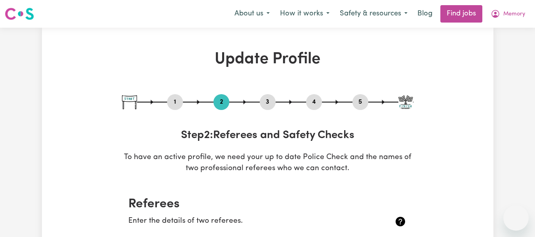  Describe the element at coordinates (508, 14) in the screenshot. I see `button: My Account` at that location.